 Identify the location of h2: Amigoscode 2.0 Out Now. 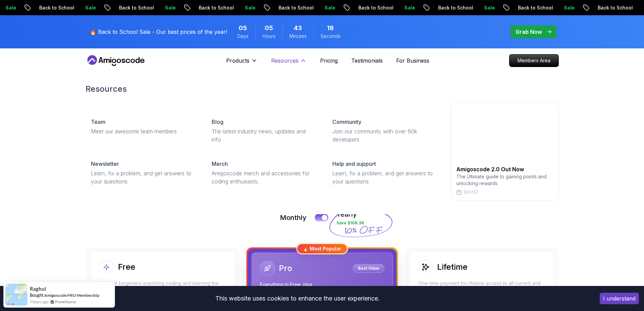
(505, 169).